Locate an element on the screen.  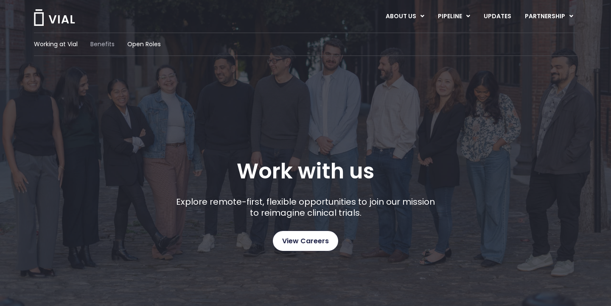
p: Explore remote-first, flexible opportunities to join our mission to reimagine clinical trials. is located at coordinates (305, 207).